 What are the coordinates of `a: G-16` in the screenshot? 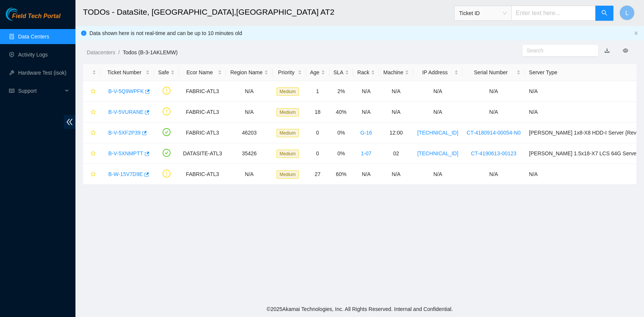 It's located at (366, 133).